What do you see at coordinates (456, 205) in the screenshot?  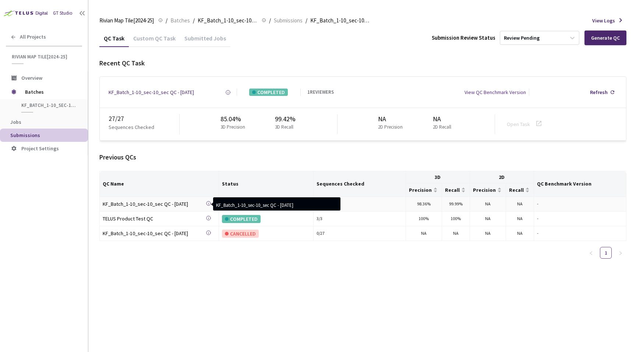 I see `td: 99.99%` at bounding box center [456, 205].